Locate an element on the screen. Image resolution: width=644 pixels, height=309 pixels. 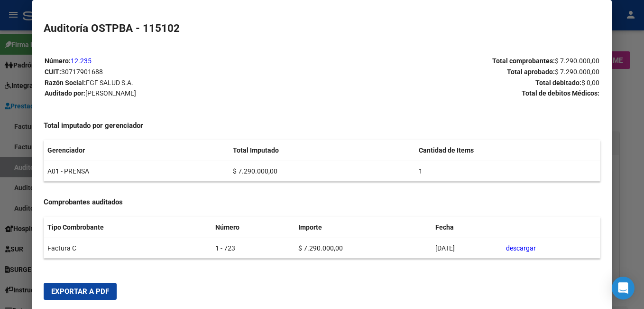
a: 12.235 is located at coordinates (81, 61).